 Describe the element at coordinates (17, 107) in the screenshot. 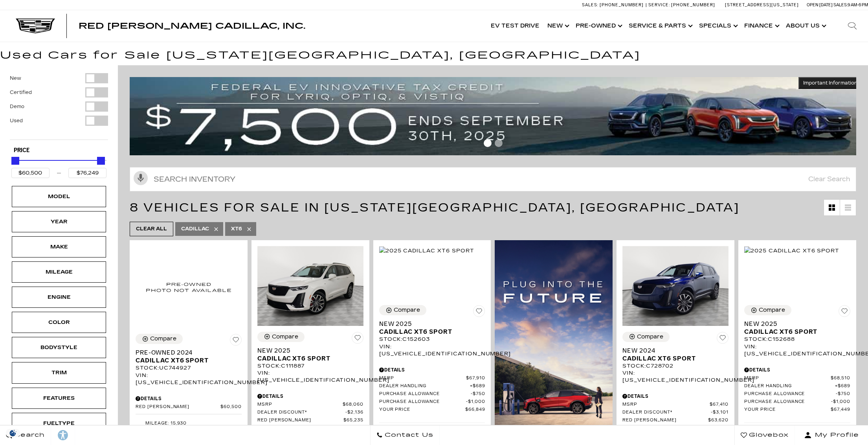

I see `label: Demo` at that location.